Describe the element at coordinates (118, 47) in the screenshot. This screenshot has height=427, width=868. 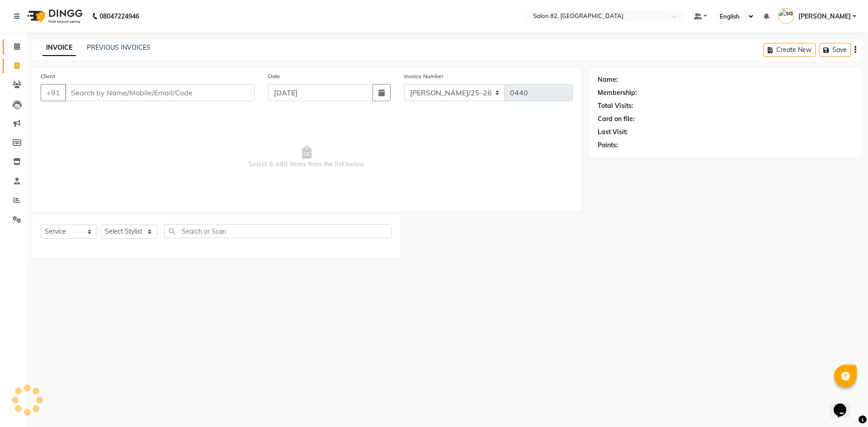
I see `a: PREVIOUS INVOICES` at that location.